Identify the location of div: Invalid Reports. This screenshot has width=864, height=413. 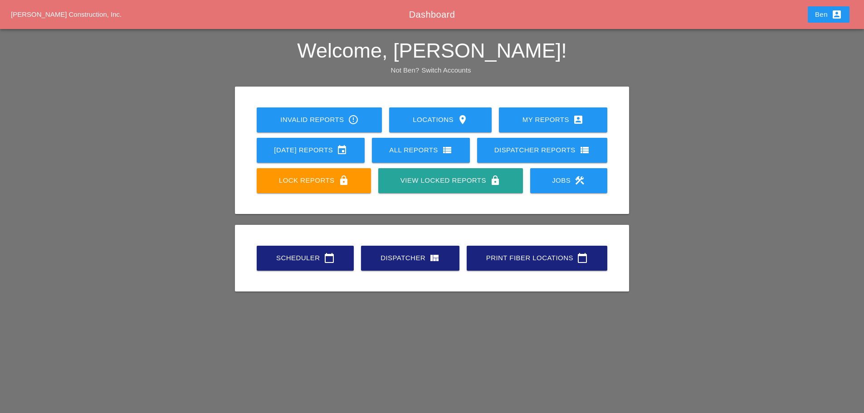
(319, 120).